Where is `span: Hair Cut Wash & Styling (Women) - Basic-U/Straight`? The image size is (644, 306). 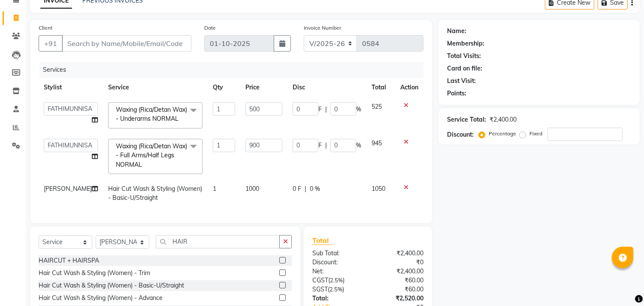 span: Hair Cut Wash & Styling (Women) - Basic-U/Straight is located at coordinates (155, 193).